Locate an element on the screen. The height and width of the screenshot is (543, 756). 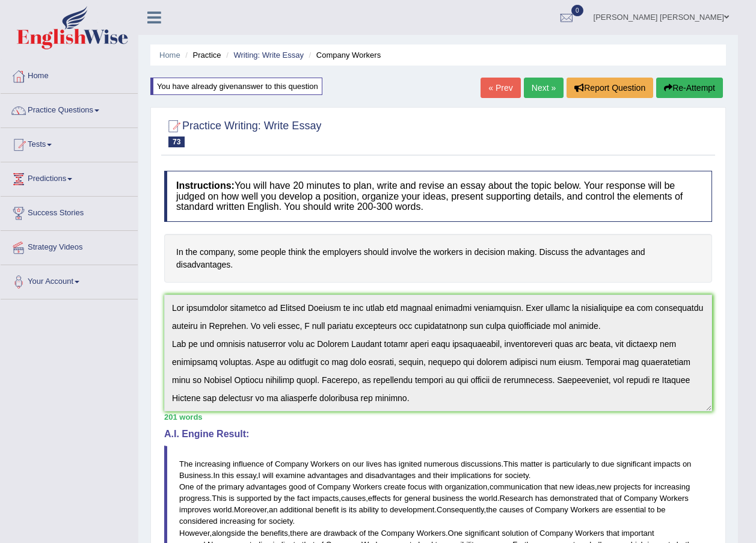
span: I is located at coordinates (259, 475).